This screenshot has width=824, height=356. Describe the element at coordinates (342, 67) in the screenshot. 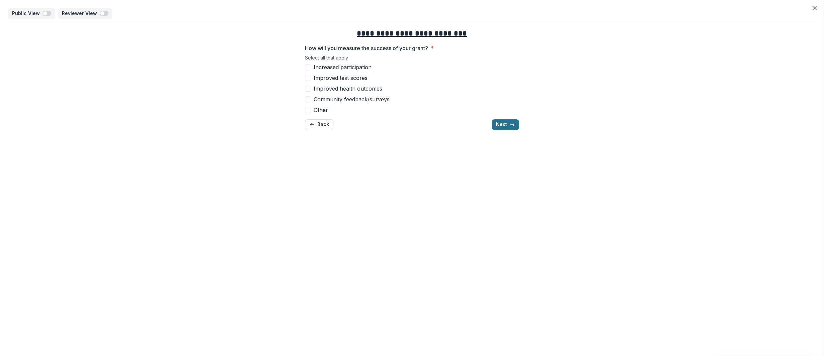

I see `span: Increased participation` at that location.